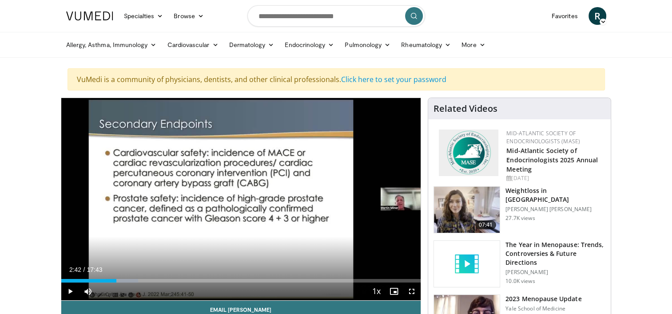 The image size is (672, 314). Describe the element at coordinates (394, 292) in the screenshot. I see `button: Enable picture-in-picture mode` at that location.